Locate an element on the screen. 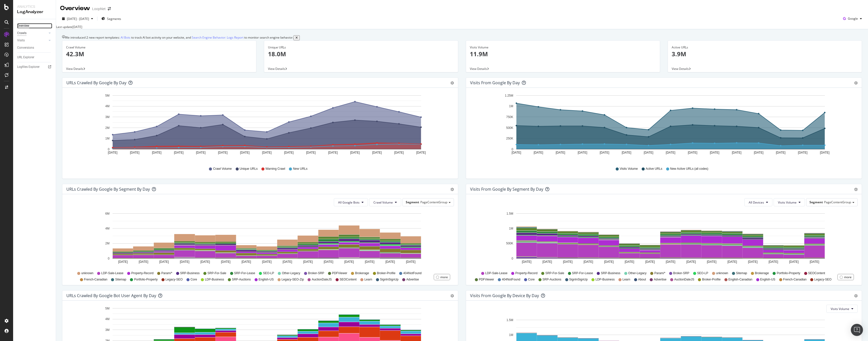 The width and height of the screenshot is (868, 341). text: 5M is located at coordinates (108, 96).